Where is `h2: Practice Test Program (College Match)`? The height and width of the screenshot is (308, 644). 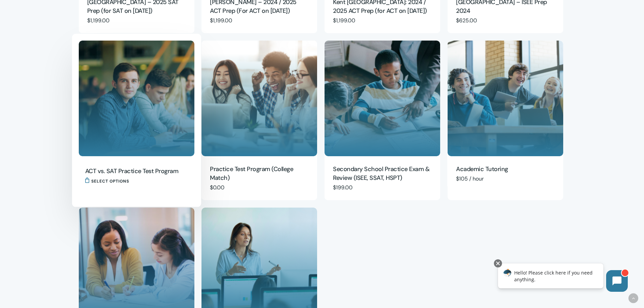 h2: Practice Test Program (College Match) is located at coordinates (259, 174).